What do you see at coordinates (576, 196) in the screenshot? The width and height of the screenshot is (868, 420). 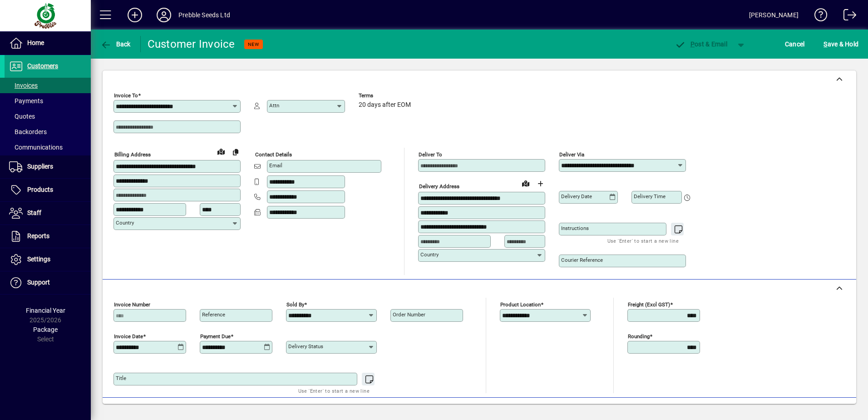 I see `mat-label: Delivery date` at bounding box center [576, 196].